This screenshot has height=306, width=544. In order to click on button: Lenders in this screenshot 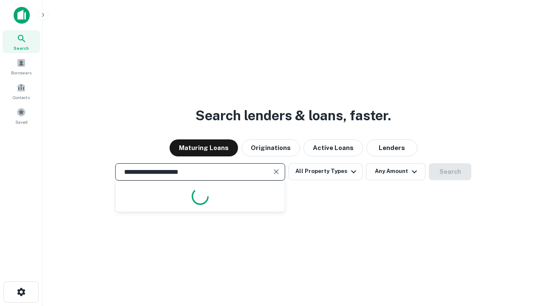, I will do `click(392, 148)`.